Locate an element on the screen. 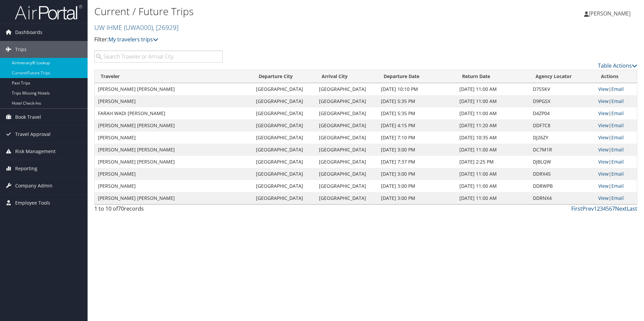  th: Agency Locator: activate to sort column ascending is located at coordinates (562, 76).